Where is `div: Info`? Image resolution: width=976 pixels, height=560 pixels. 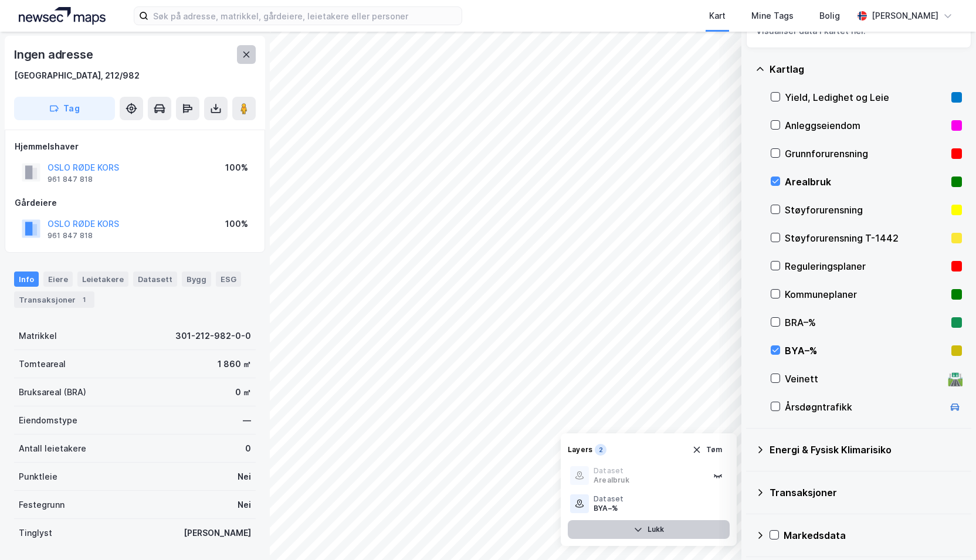
div: Info is located at coordinates (26, 279).